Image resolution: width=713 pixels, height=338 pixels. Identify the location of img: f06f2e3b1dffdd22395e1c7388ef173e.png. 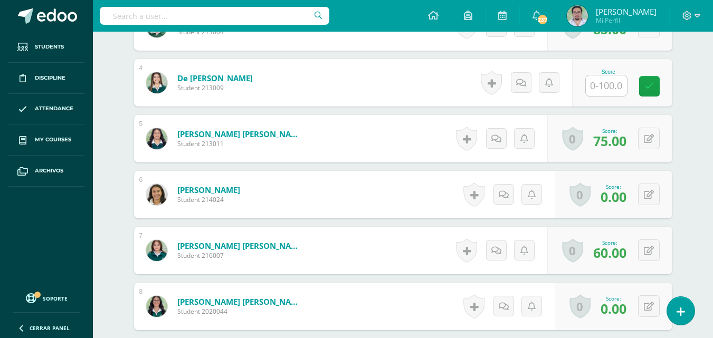
(577, 16).